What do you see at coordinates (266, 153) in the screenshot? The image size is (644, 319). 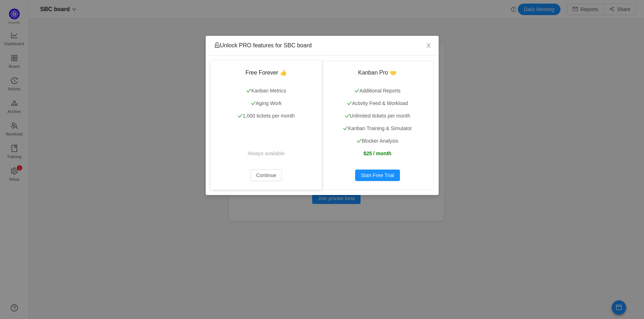 I see `p: Always available` at bounding box center [266, 153].